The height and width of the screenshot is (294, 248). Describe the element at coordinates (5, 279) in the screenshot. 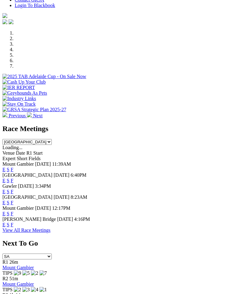

I see `span: R2` at that location.